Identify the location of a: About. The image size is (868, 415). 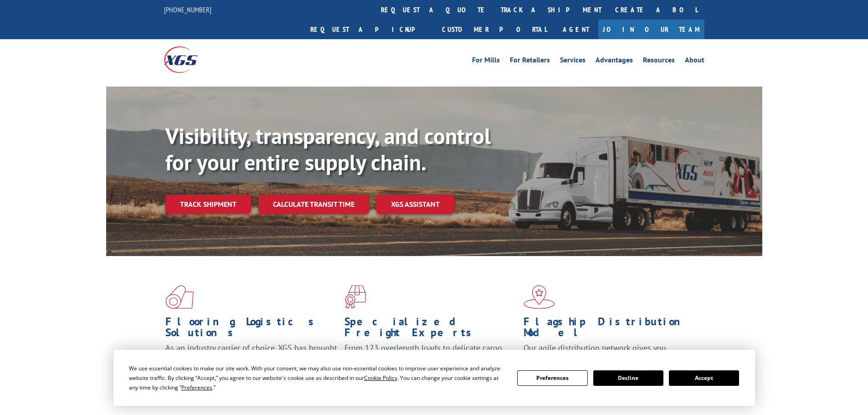
(694, 62).